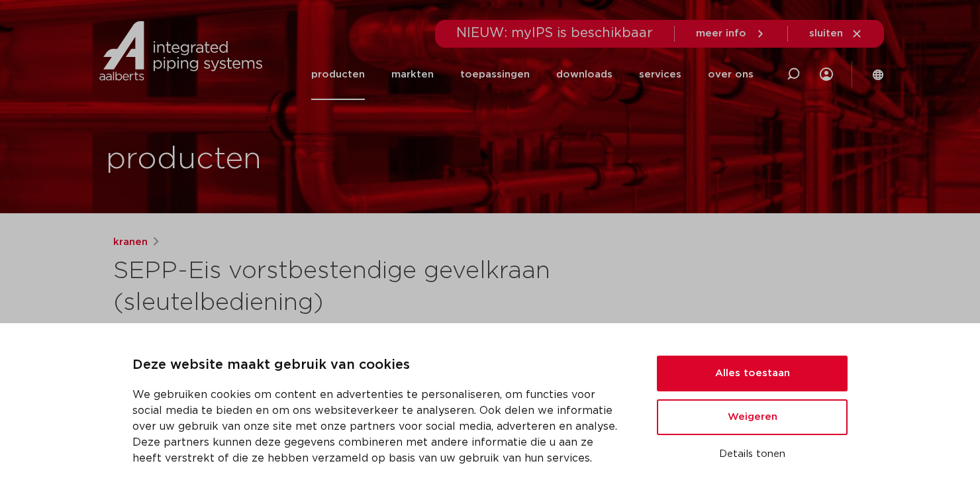 The width and height of the screenshot is (980, 498). Describe the element at coordinates (660, 74) in the screenshot. I see `a: services` at that location.